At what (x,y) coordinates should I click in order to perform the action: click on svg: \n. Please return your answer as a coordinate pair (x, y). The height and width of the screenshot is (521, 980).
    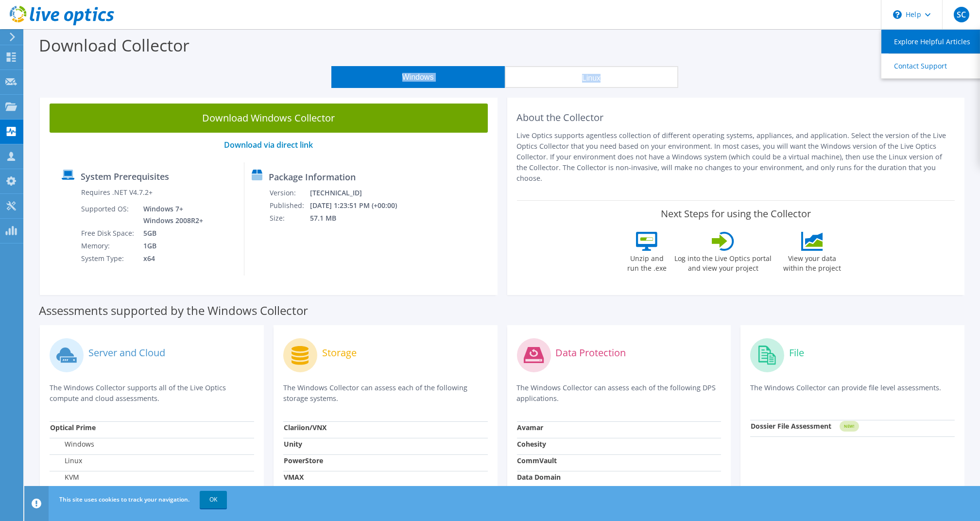
    Looking at the image, I should click on (897, 15).